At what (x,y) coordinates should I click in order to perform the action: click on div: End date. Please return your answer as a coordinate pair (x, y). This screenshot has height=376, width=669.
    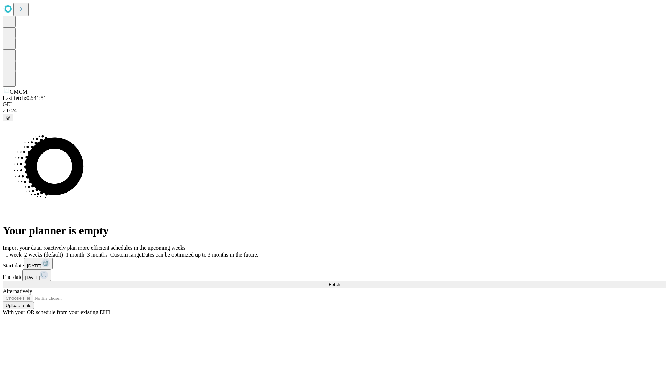
    Looking at the image, I should click on (334, 275).